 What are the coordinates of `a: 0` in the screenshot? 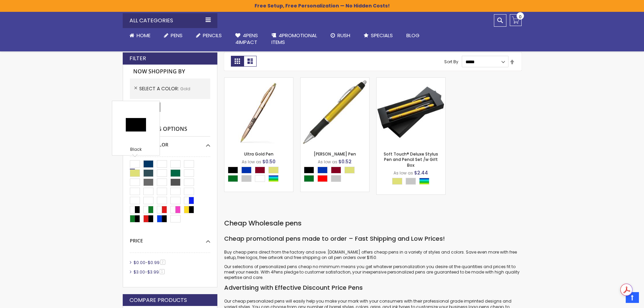 It's located at (515, 20).